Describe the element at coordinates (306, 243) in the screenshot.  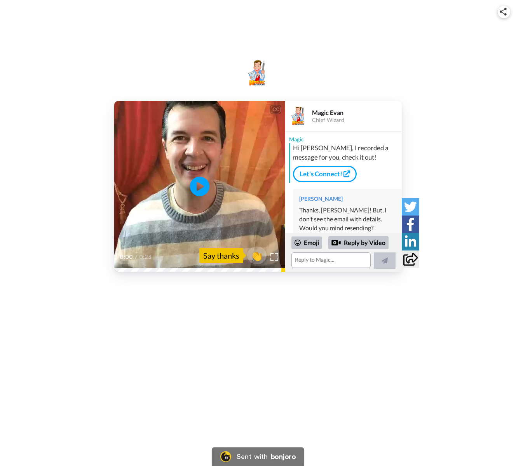
I see `div: Emoji` at that location.